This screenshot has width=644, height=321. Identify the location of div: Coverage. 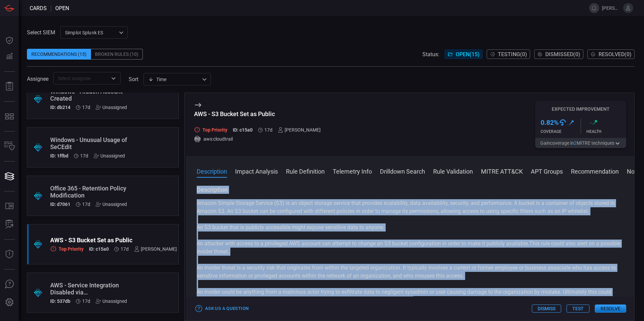
(560, 132).